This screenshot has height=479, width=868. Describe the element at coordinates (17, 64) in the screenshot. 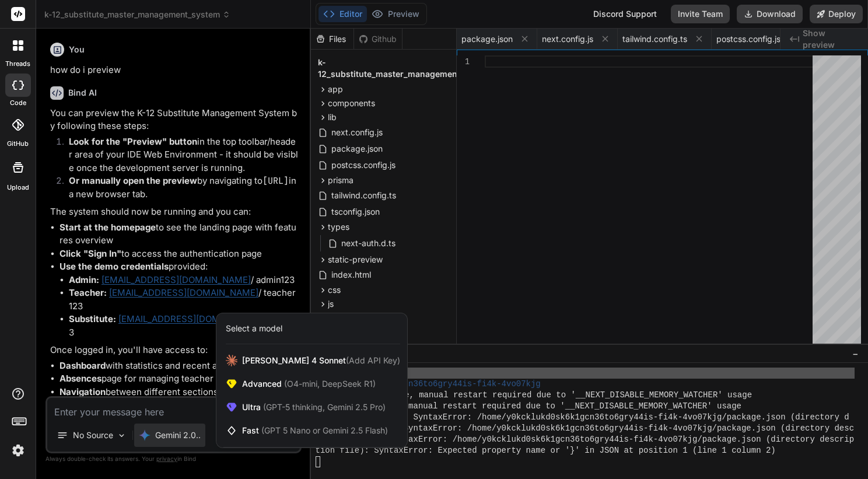

I see `label: threads` at that location.